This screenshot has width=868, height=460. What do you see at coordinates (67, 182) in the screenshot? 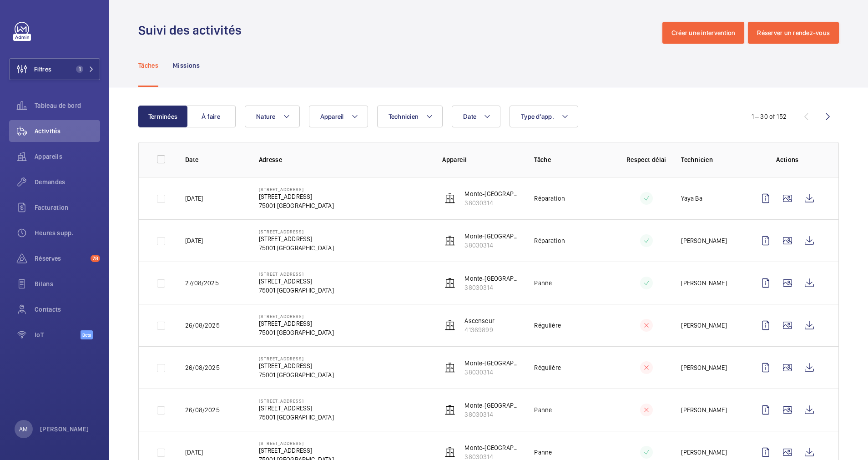
I see `span: Demandes` at bounding box center [67, 182].